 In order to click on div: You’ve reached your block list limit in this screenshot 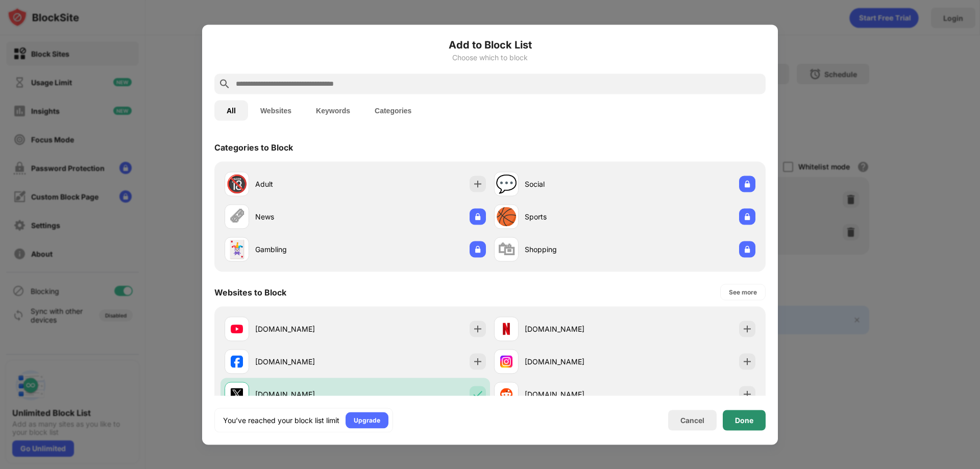, I will do `click(282, 420)`.